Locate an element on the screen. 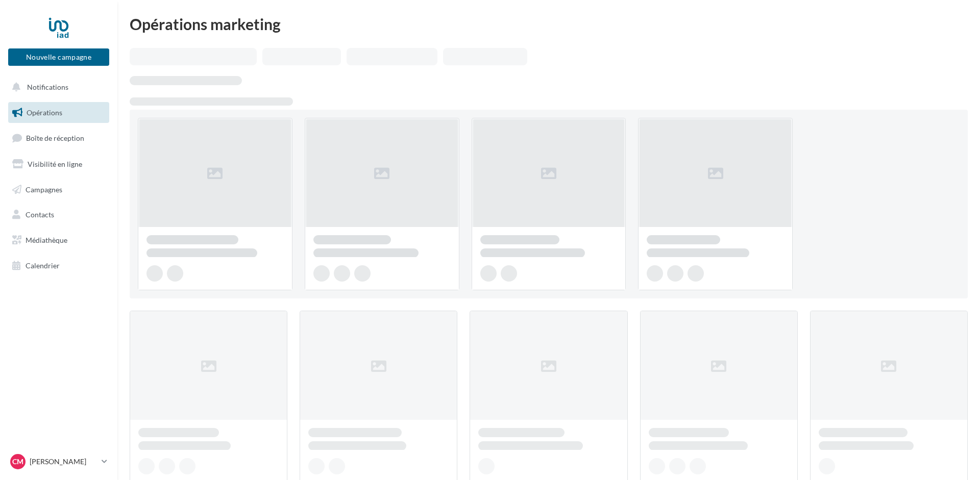 This screenshot has height=480, width=980. a: Contacts is located at coordinates (59, 215).